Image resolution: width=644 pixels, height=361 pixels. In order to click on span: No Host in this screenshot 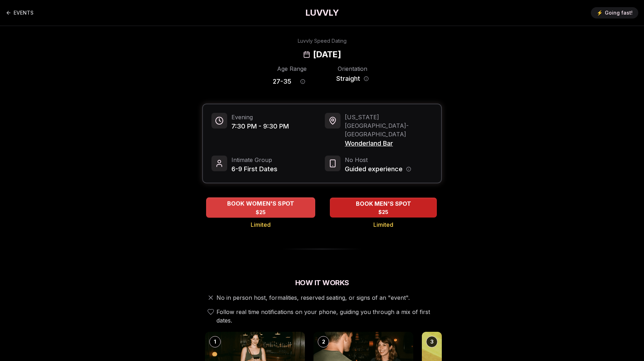, I will do `click(378, 160)`.